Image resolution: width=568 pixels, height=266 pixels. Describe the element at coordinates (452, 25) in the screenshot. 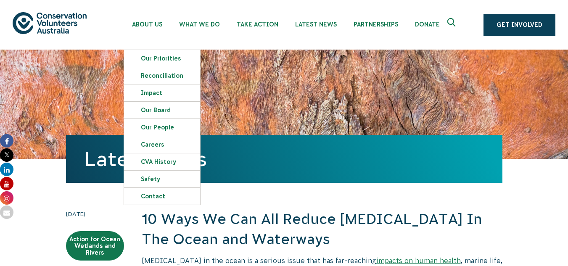

I see `span: Expand search box` at that location.